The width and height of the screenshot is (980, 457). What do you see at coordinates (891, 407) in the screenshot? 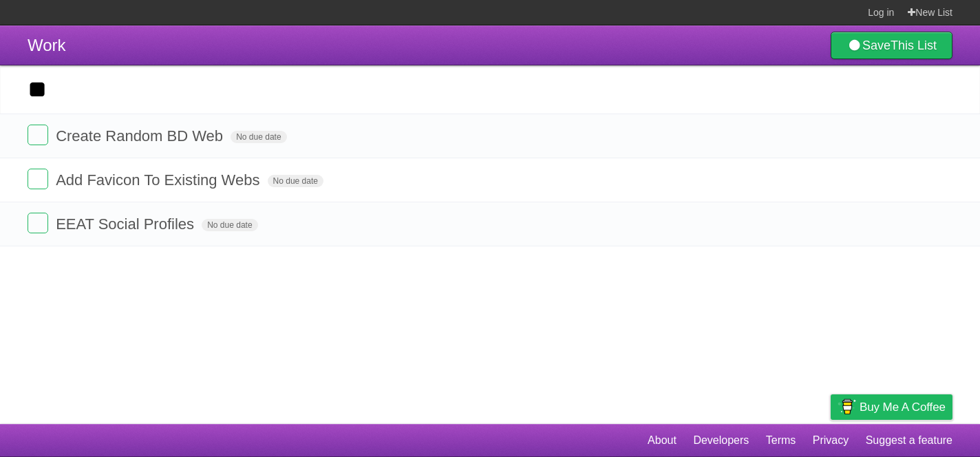
I see `a: Buy me a coffee` at bounding box center [891, 407].